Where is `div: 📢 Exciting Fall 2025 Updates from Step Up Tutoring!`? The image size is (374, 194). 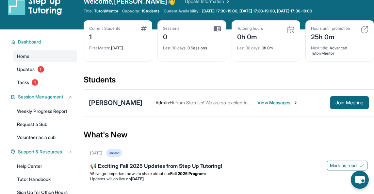
div: 📢 Exciting Fall 2025 Updates from Step Up Tutoring! is located at coordinates (229, 166).